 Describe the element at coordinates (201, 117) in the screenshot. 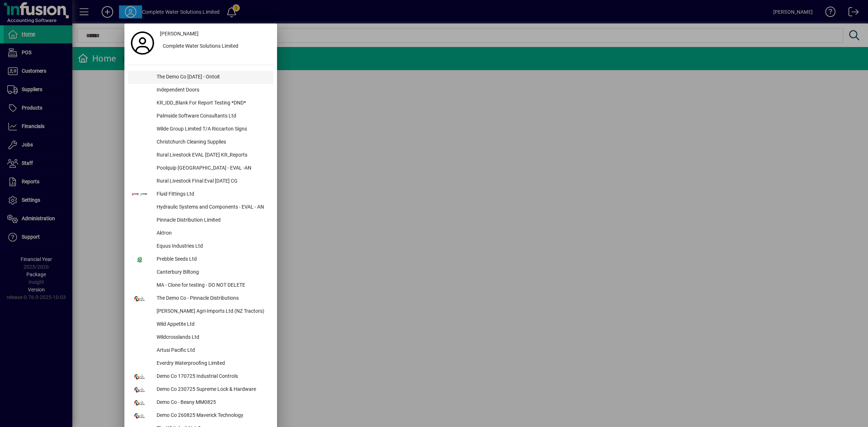

I see `button: Palmside Software Consultants Ltd` at that location.